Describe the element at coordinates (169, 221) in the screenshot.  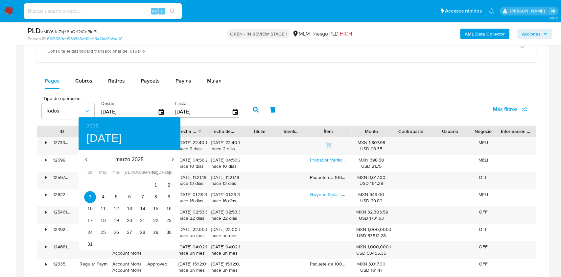
I see `button: 23` at that location.